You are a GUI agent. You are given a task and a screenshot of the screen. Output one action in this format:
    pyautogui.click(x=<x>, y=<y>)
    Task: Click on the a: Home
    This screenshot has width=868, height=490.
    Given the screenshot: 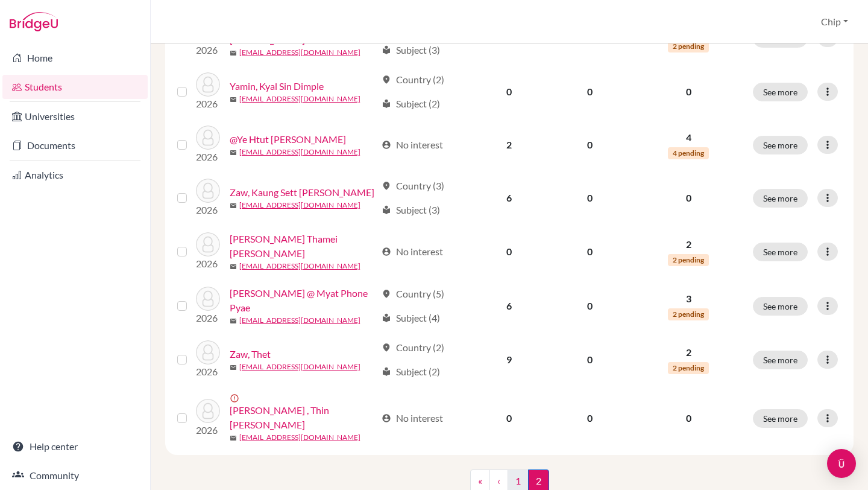 What is the action you would take?
    pyautogui.click(x=75, y=58)
    